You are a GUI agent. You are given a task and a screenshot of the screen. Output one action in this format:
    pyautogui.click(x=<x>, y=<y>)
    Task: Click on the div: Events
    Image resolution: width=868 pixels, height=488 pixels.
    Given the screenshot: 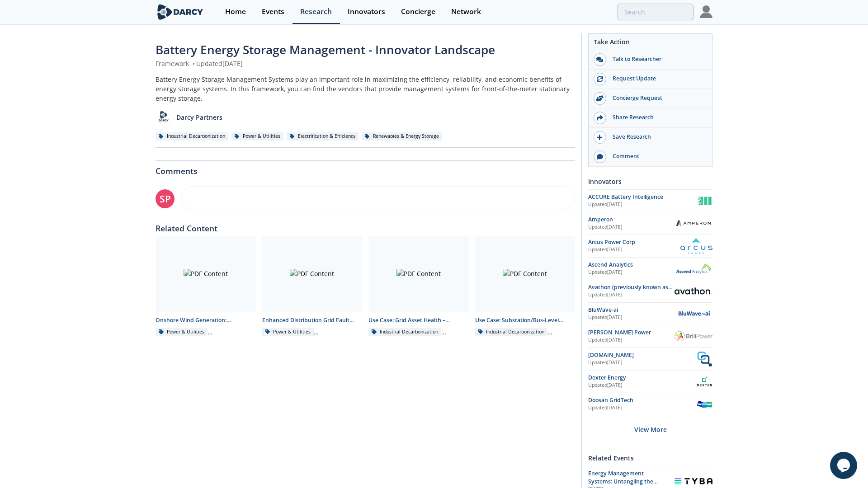 What is the action you would take?
    pyautogui.click(x=273, y=12)
    